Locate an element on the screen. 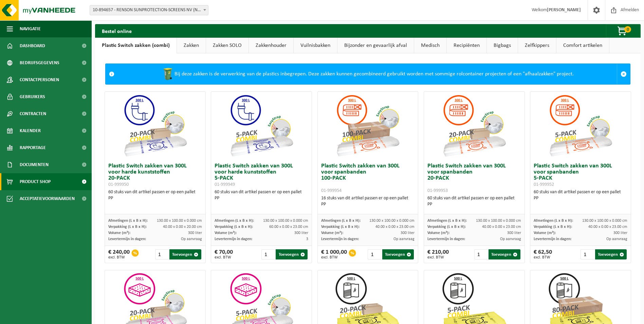  h3: Plastic Switch zakken van 300L voor harde kunststoffen 20-PACK is located at coordinates (155, 175).